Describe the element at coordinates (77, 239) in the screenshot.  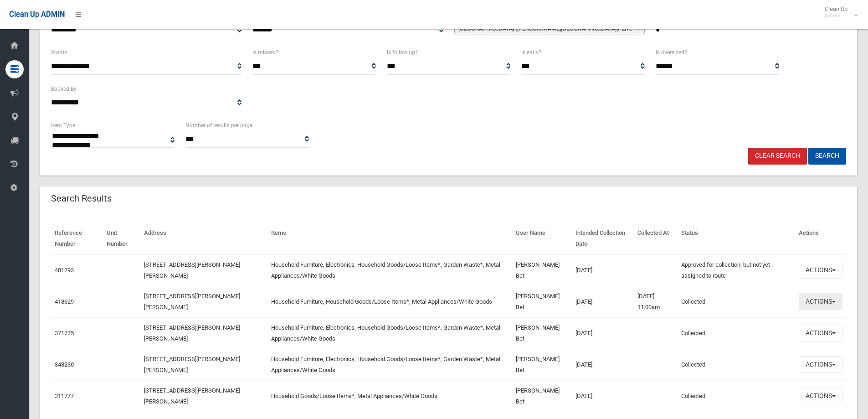
I see `th: Reference Number` at that location.